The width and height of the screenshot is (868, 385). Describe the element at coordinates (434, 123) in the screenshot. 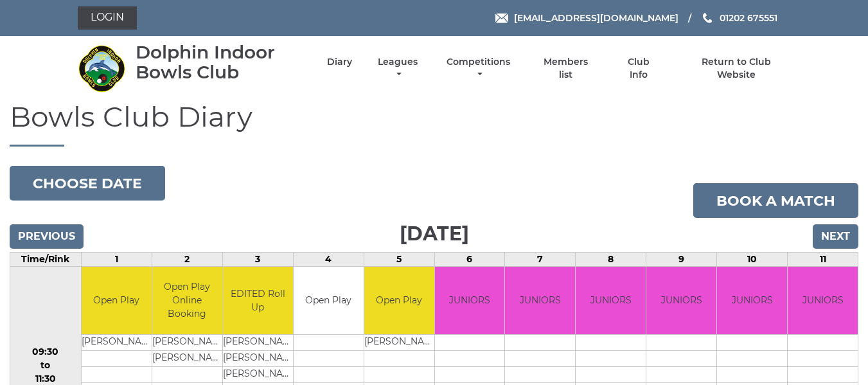

I see `h1: Bowls Club Diary` at that location.